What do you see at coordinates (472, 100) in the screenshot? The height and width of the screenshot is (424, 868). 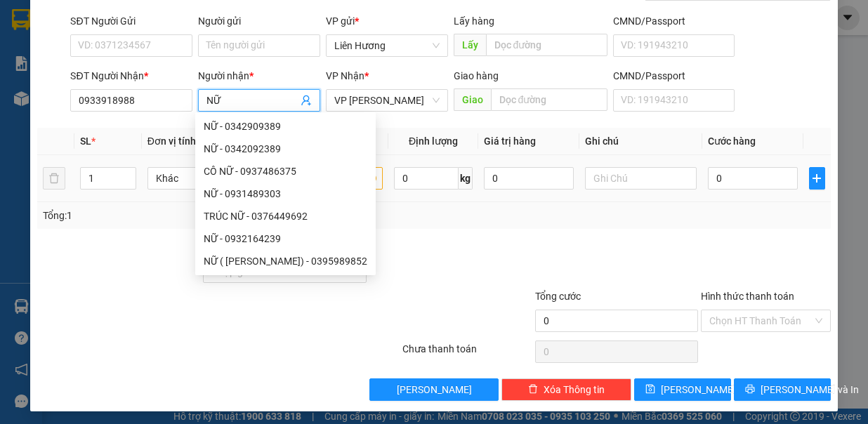 I see `span: Giao` at bounding box center [472, 100].